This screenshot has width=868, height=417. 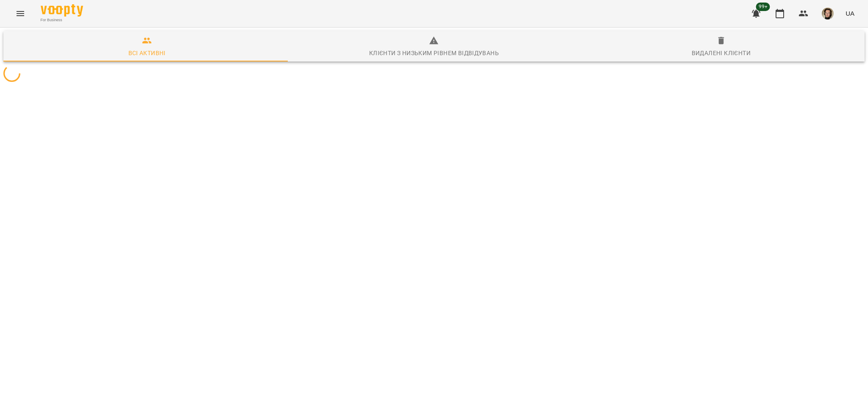 What do you see at coordinates (62, 20) in the screenshot?
I see `span: For Business` at bounding box center [62, 20].